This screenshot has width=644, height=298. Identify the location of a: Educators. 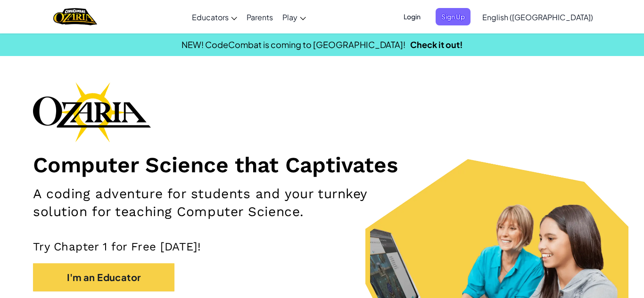
(214, 17).